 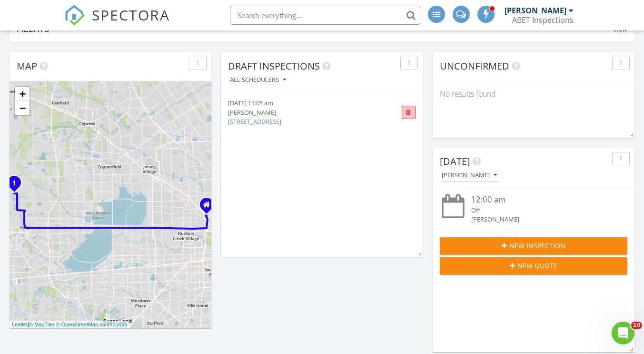 What do you see at coordinates (620, 29) in the screenshot?
I see `span: View` at bounding box center [620, 29].